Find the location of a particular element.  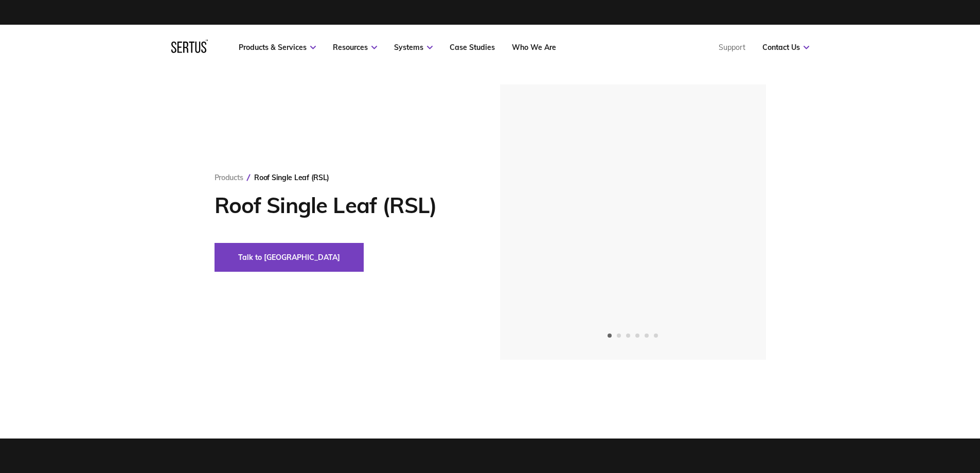

a: Systems is located at coordinates (413, 48).